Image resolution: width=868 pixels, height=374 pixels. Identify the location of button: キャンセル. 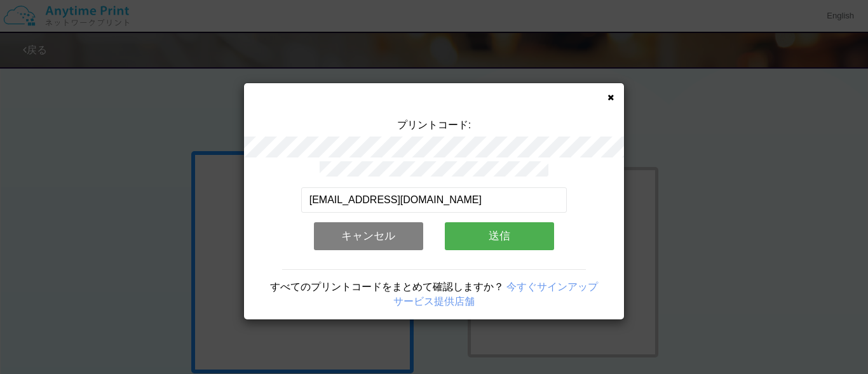
(368, 237).